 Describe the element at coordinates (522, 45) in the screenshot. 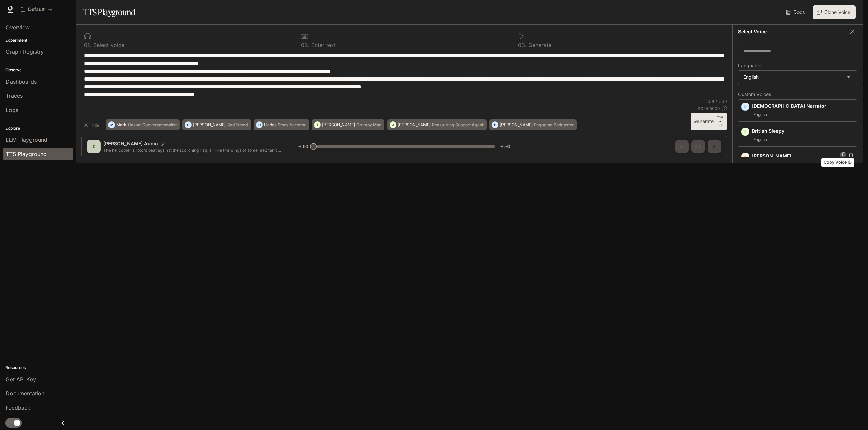

I see `p: 0 3 .` at that location.